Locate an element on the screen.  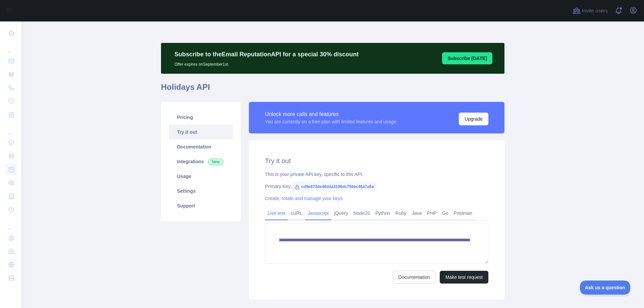
a: cURL is located at coordinates (296, 213).